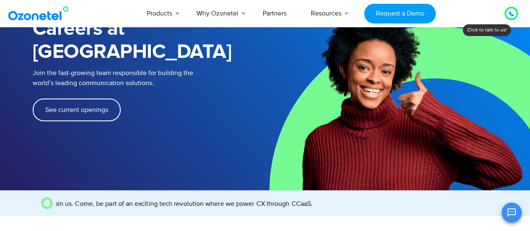  Describe the element at coordinates (511, 212) in the screenshot. I see `button: Open chat` at that location.